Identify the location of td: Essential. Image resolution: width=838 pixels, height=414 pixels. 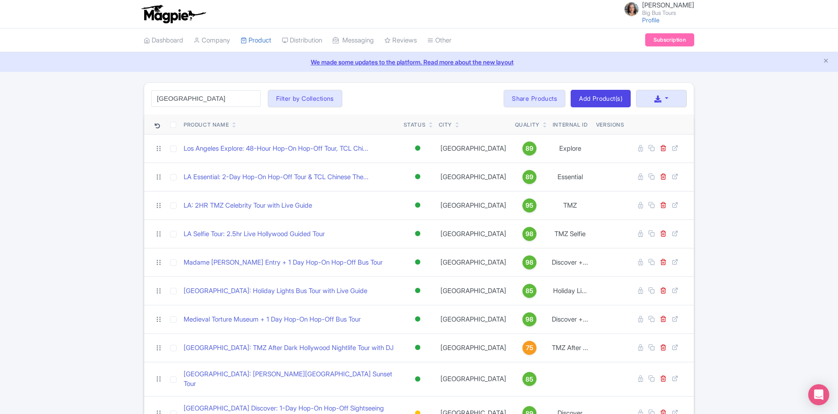
(570, 177).